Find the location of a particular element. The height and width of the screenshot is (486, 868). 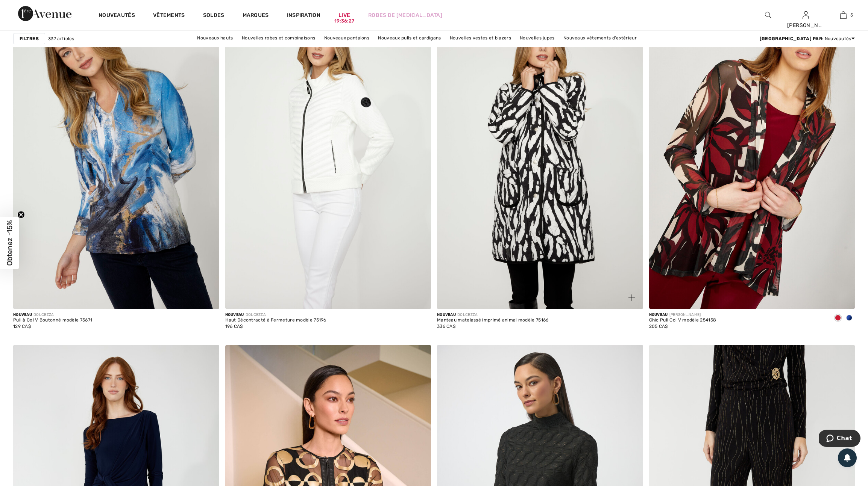

a: Vêtements is located at coordinates (169, 16).